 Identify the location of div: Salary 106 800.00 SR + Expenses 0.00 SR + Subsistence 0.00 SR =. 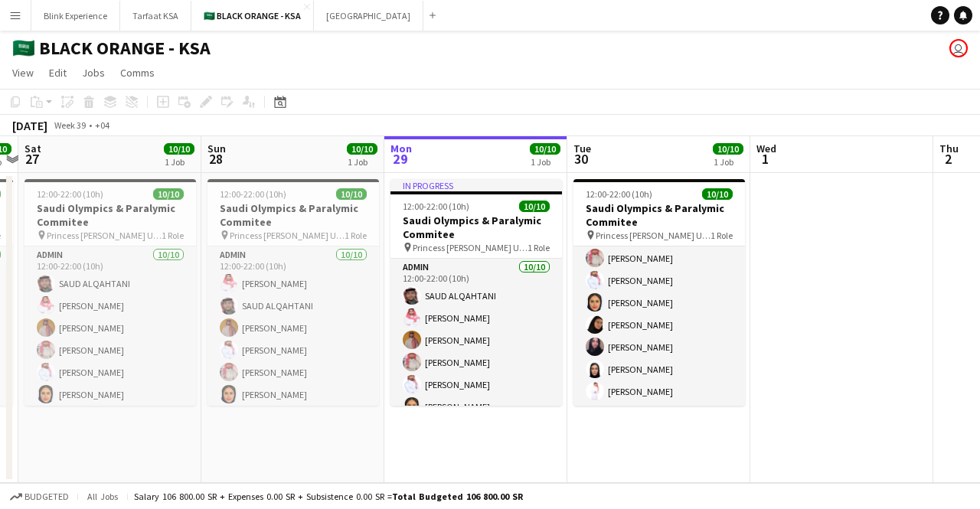
(329, 496).